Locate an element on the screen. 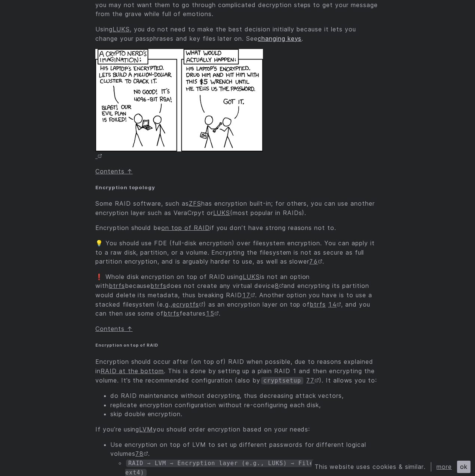 This screenshot has width=475, height=476. a: ZFS is located at coordinates (195, 204).